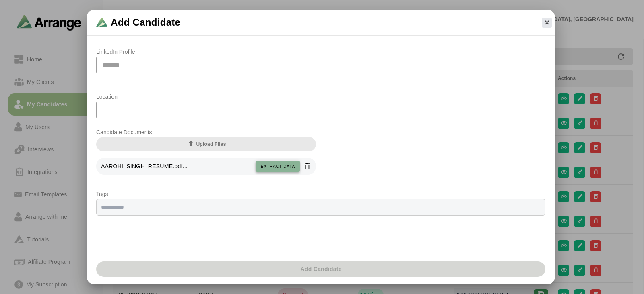  What do you see at coordinates (206, 144) in the screenshot?
I see `span: Upload Files` at bounding box center [206, 144].